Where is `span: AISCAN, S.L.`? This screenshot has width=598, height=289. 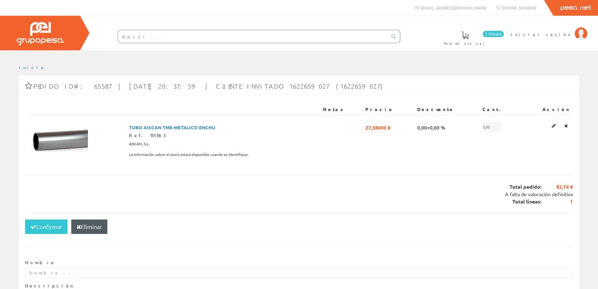
span: AISCAN, S.L. is located at coordinates (139, 144).